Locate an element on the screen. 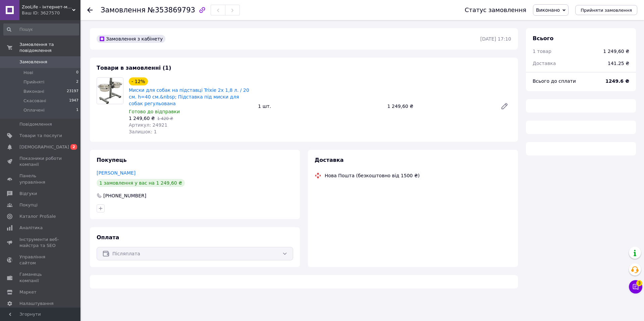 This screenshot has height=321, width=644. span: Товари та послуги is located at coordinates (40, 136).